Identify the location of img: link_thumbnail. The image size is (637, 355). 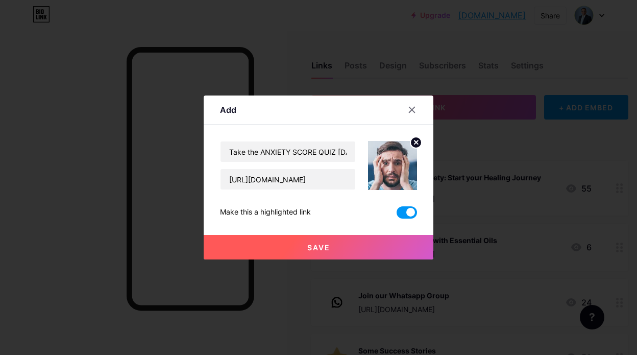
(393, 165).